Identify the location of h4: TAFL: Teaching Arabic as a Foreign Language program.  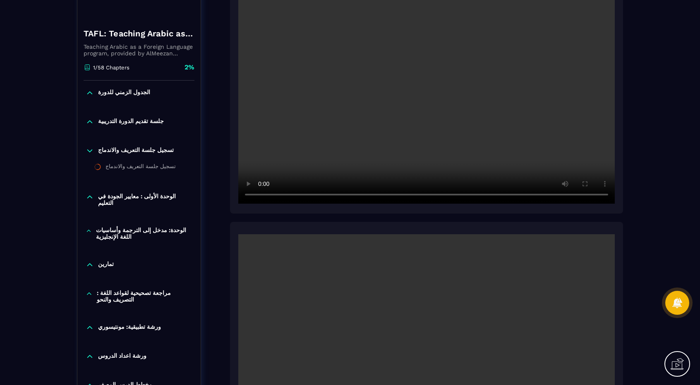
(139, 33).